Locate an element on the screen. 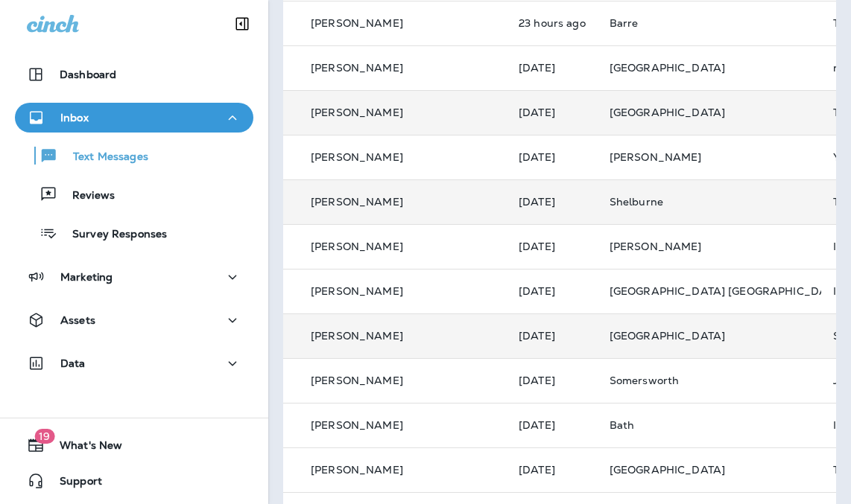 This screenshot has width=851, height=504. p: Oct 6, 2025 02:53 PM is located at coordinates (552, 425).